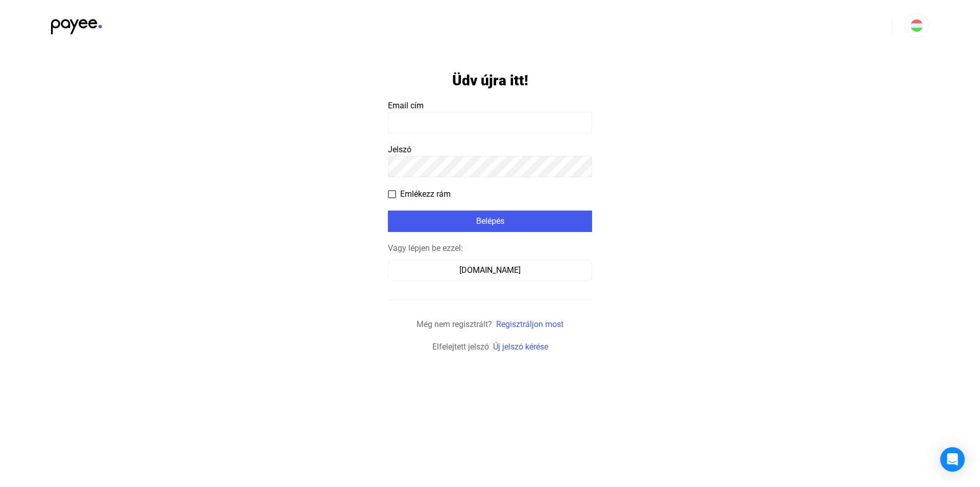 The image size is (980, 487). Describe the element at coordinates (460, 346) in the screenshot. I see `span: Elfelejtett jelszó` at that location.